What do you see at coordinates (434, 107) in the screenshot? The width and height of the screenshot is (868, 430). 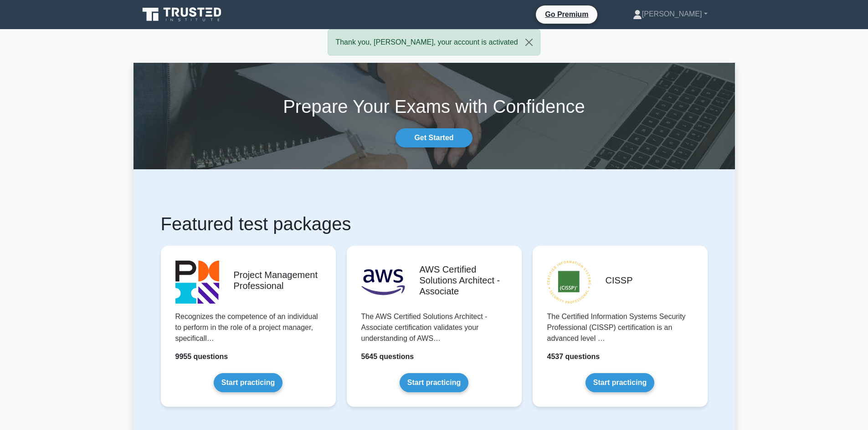 I see `h1: Prepare Your Exams with Confidence` at bounding box center [434, 107].